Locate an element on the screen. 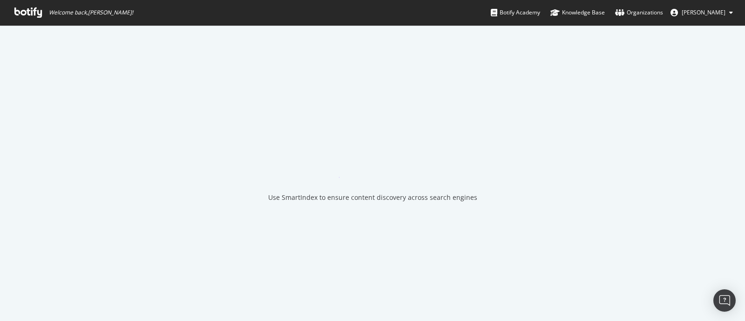  div: Botify Academy is located at coordinates (515, 13).